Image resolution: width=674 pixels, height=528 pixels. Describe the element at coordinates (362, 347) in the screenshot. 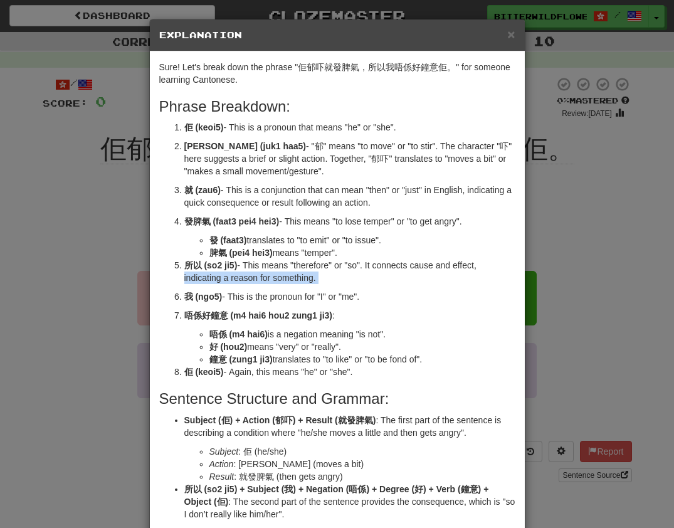

I see `li: means "very" or "really".` at that location.